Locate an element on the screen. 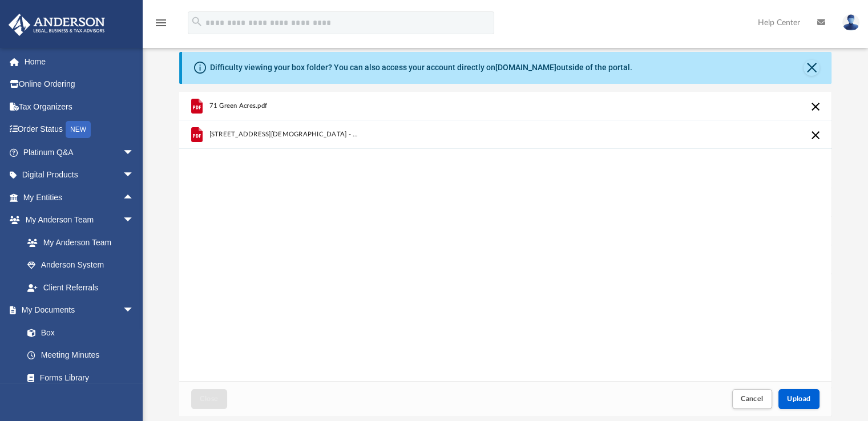 This screenshot has width=868, height=421. a: Box is located at coordinates (77, 333).